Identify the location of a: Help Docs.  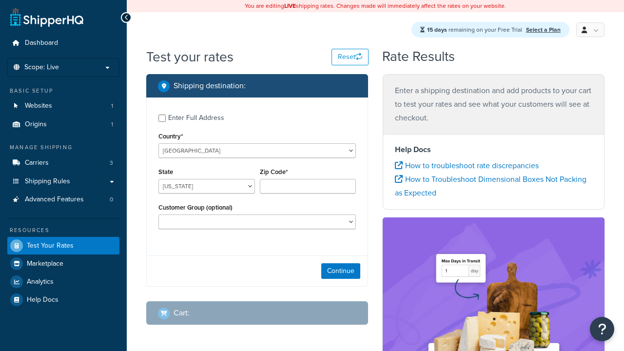
(63, 300).